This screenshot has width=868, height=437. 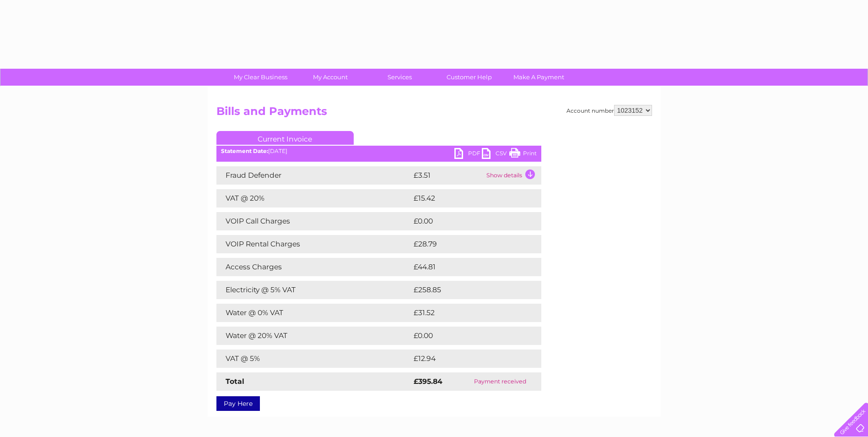 What do you see at coordinates (314, 335) in the screenshot?
I see `td: Water @ 20% VAT` at bounding box center [314, 335].